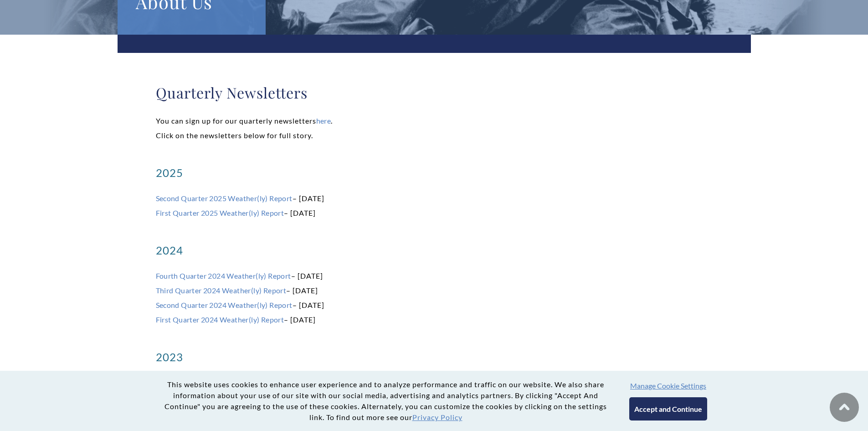  What do you see at coordinates (437, 417) in the screenshot?
I see `a: Privacy Policy` at bounding box center [437, 417].